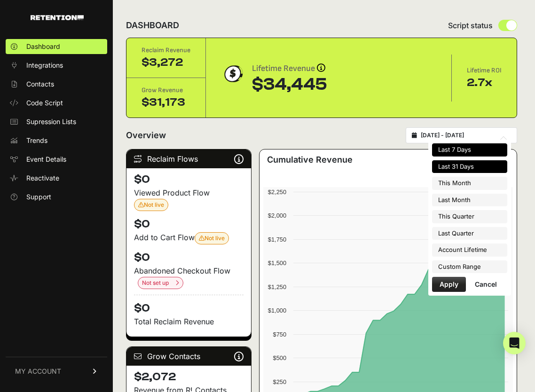 This screenshot has width=535, height=392. What do you see at coordinates (189, 377) in the screenshot?
I see `h4: $2,072` at bounding box center [189, 377].